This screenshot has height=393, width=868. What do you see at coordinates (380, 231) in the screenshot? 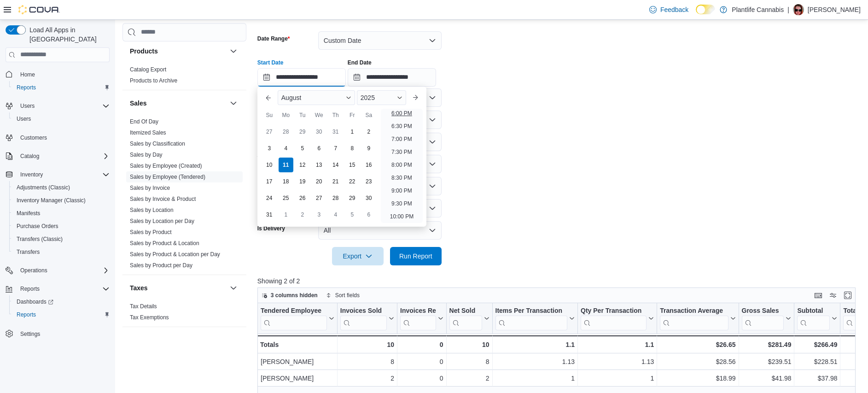
I see `button: All` at bounding box center [380, 231].